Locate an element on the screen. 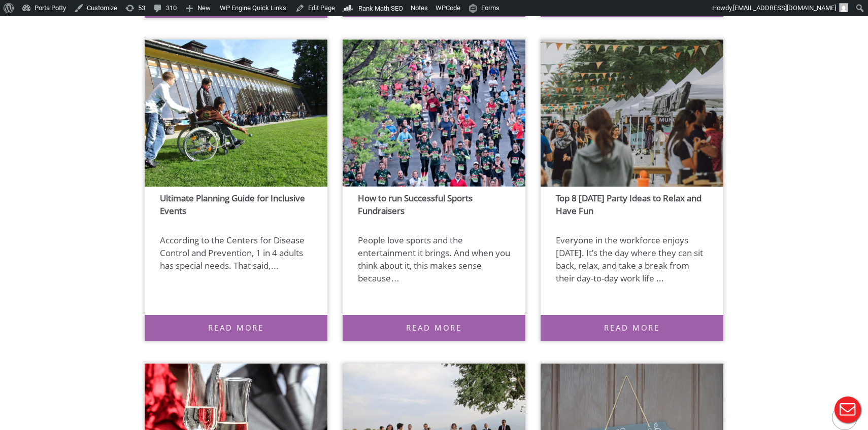  button: Live Chat is located at coordinates (848, 410).